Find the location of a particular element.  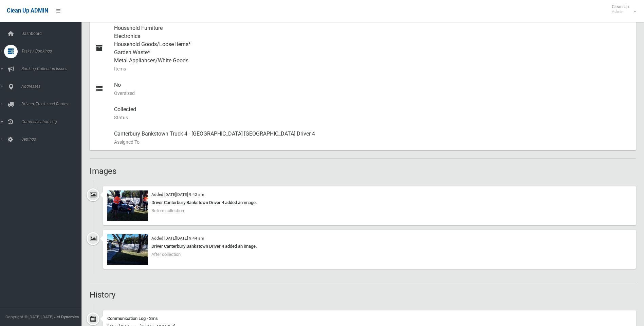

h2: Images is located at coordinates (362, 171).